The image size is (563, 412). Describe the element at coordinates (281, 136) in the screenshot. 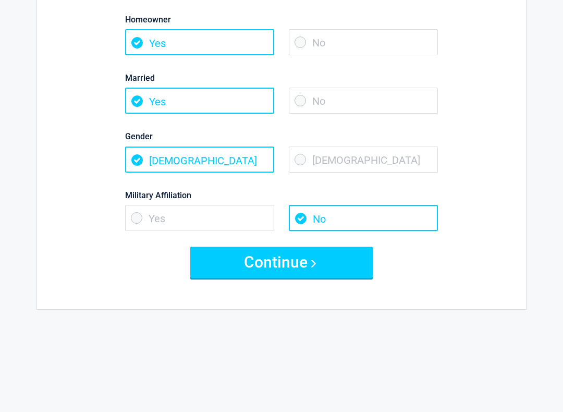

I see `label: Gender` at that location.